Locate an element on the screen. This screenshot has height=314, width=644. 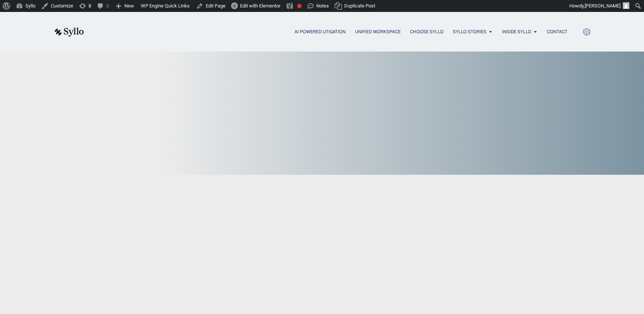
a: Unified Workspace is located at coordinates (378, 32).